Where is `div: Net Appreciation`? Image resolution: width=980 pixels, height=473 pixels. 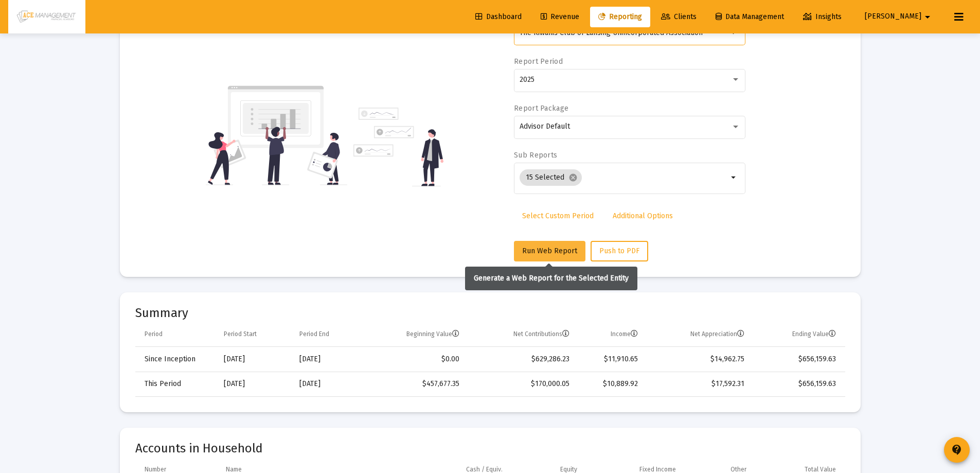
div: Net Appreciation is located at coordinates (718, 334).